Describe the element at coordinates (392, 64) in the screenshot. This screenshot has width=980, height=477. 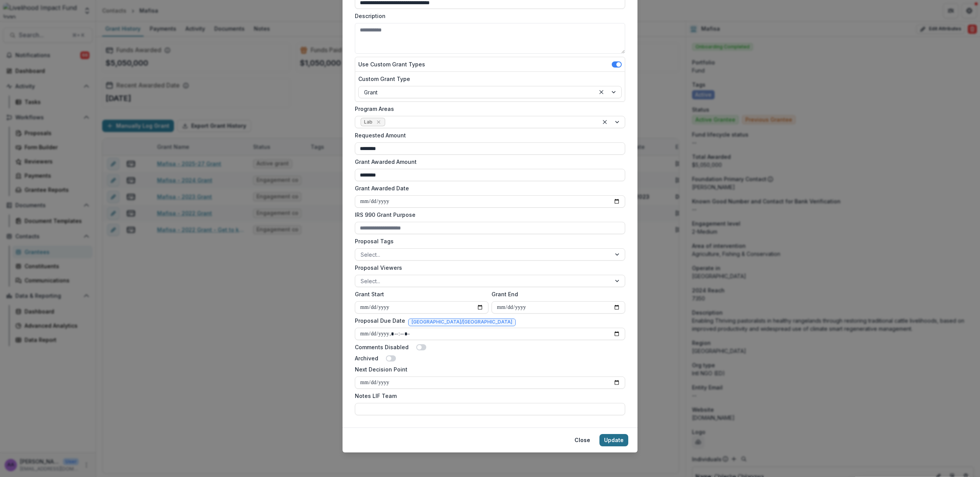
I see `label: Use Custom Grant Types` at that location.